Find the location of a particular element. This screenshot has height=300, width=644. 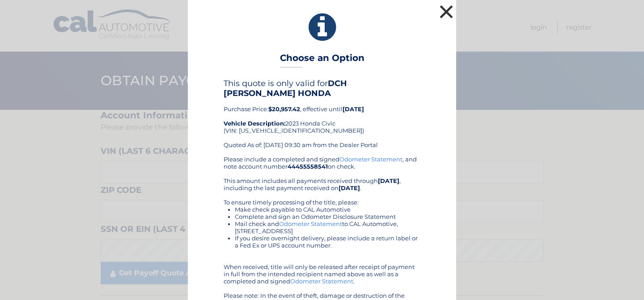

b: 44455558541 is located at coordinates (308, 167).